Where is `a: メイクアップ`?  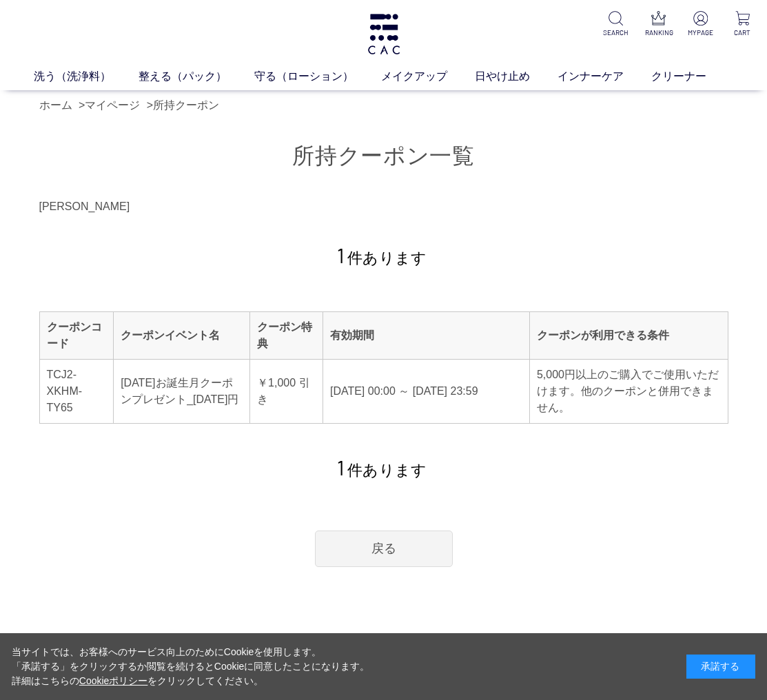
a: メイクアップ is located at coordinates (428, 76).